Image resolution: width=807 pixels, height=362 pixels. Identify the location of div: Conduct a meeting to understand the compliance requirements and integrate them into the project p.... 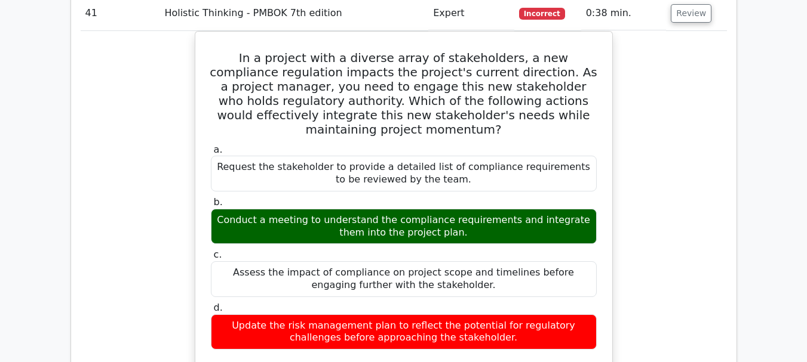
(404, 227).